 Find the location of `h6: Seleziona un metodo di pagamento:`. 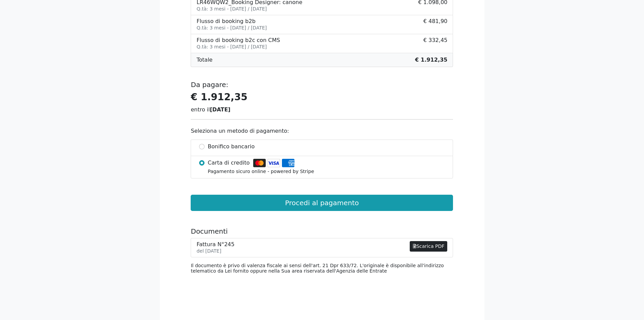

h6: Seleziona un metodo di pagamento: is located at coordinates (322, 131).